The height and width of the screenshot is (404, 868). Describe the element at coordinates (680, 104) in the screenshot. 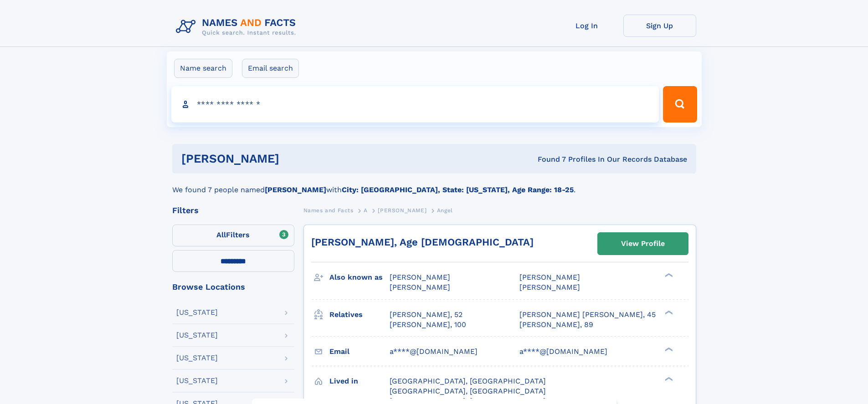

I see `button: Search Button` at that location.